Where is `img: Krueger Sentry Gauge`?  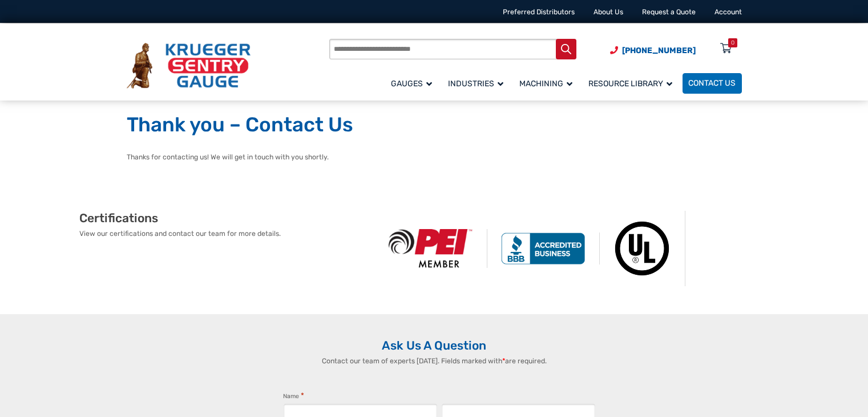 img: Krueger Sentry Gauge is located at coordinates (188, 66).